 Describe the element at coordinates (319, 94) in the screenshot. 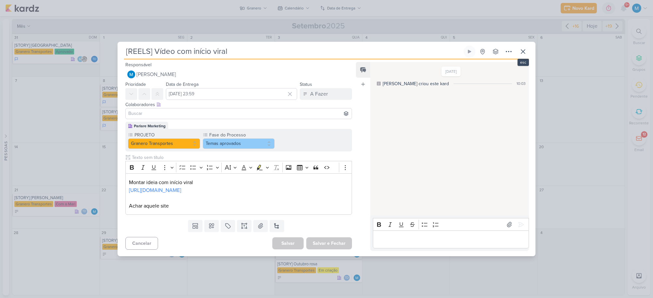

I see `div: A Fazer` at that location.